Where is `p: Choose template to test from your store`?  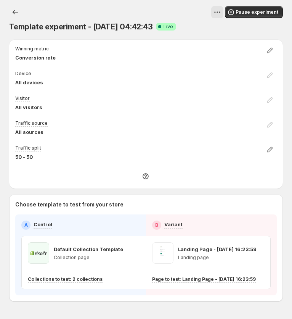 p: Choose template to test from your store is located at coordinates (146, 204).